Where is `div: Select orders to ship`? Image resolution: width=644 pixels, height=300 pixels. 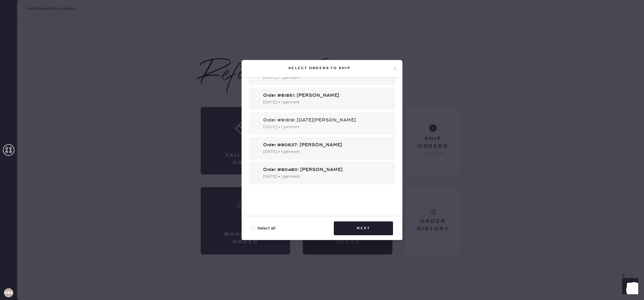 div: Select orders to ship is located at coordinates (319, 68).